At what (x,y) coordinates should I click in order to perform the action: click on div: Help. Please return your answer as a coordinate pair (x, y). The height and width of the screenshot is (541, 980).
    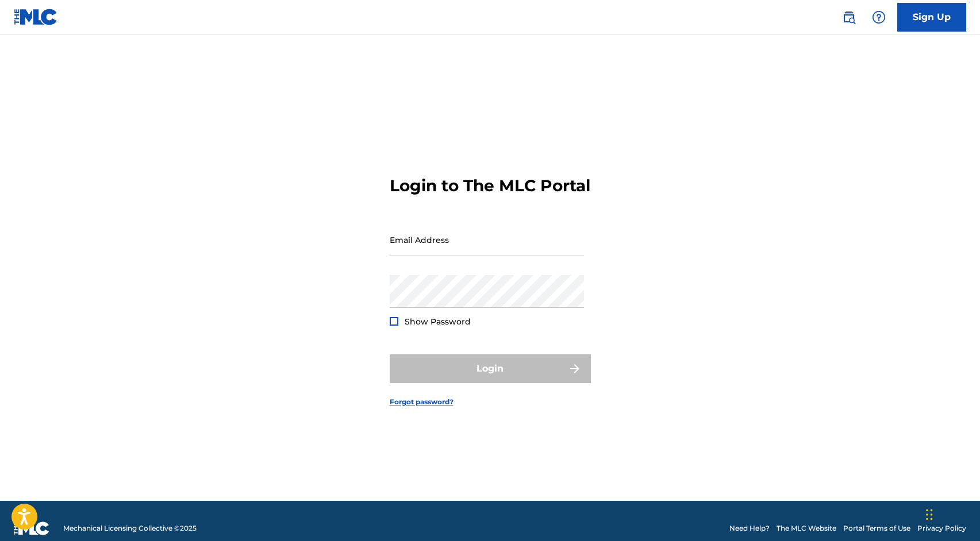
    Looking at the image, I should click on (879, 17).